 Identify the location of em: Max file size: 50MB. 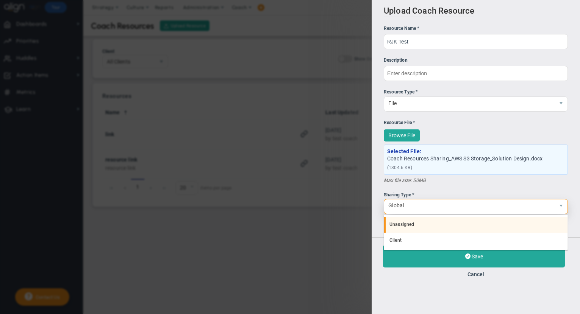
(404, 180).